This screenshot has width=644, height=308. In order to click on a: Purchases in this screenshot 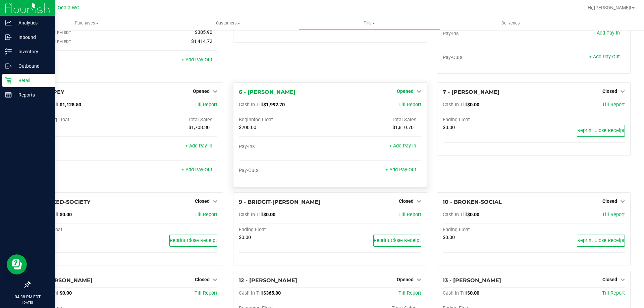, I will do `click(86, 23)`.